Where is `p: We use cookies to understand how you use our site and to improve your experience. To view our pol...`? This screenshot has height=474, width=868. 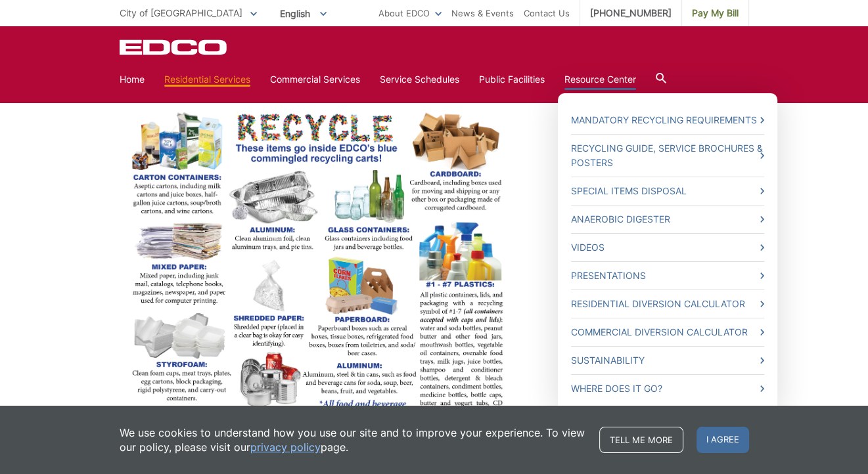
p: We use cookies to understand how you use our site and to improve your experience. To view our pol... is located at coordinates (353, 440).